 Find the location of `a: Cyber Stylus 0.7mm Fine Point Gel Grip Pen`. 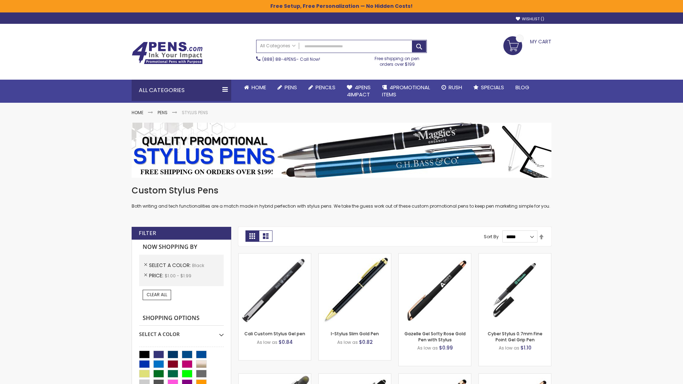

a: Cyber Stylus 0.7mm Fine Point Gel Grip Pen is located at coordinates (515, 336).